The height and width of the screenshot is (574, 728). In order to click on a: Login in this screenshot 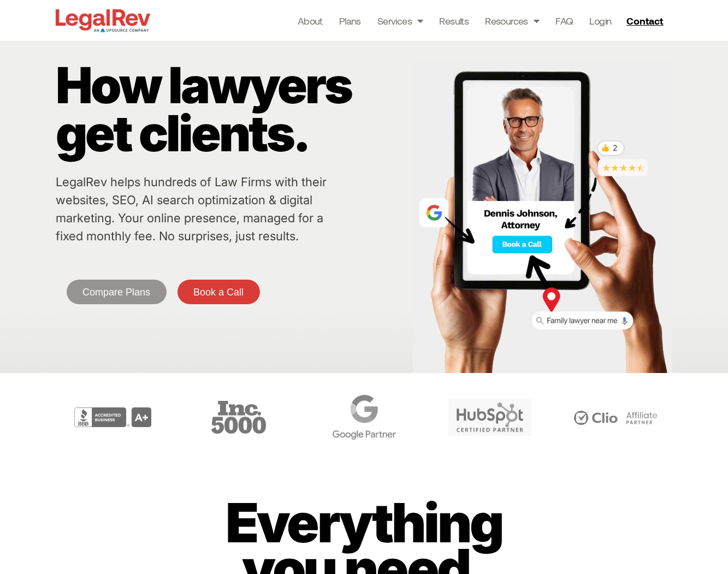, I will do `click(601, 20)`.